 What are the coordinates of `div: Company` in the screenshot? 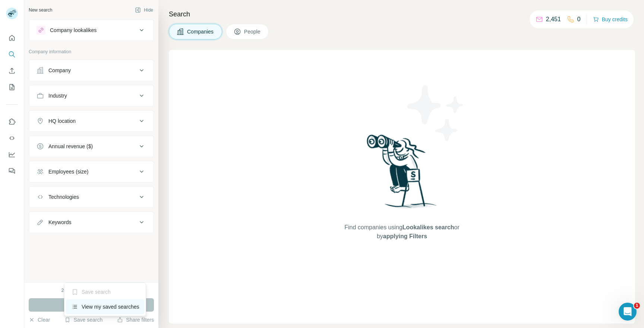 It's located at (60, 70).